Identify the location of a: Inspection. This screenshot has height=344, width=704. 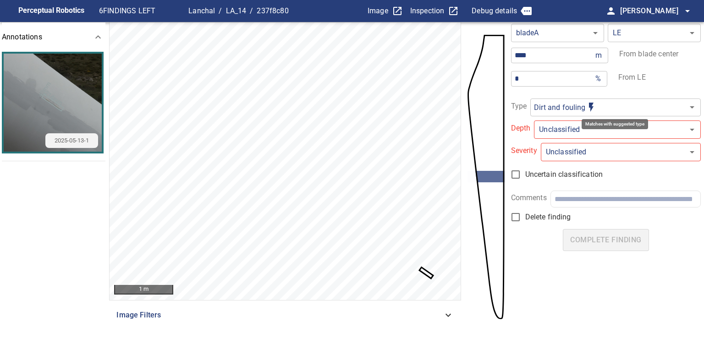
(435, 11).